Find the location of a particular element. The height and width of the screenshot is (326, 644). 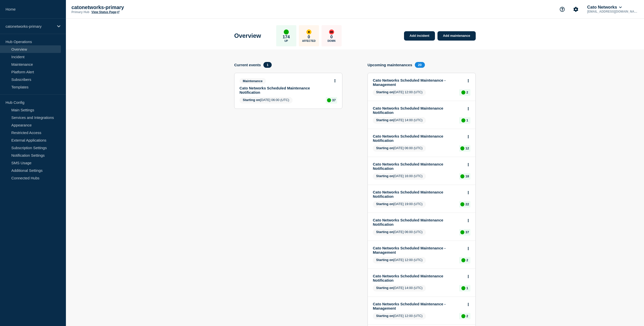

button: Support is located at coordinates (562, 9).